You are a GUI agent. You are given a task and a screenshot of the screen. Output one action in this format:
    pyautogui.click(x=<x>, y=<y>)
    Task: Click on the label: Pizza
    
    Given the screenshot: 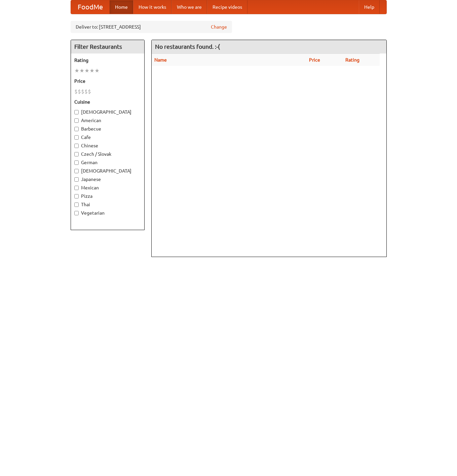 What is the action you would take?
    pyautogui.click(x=108, y=196)
    